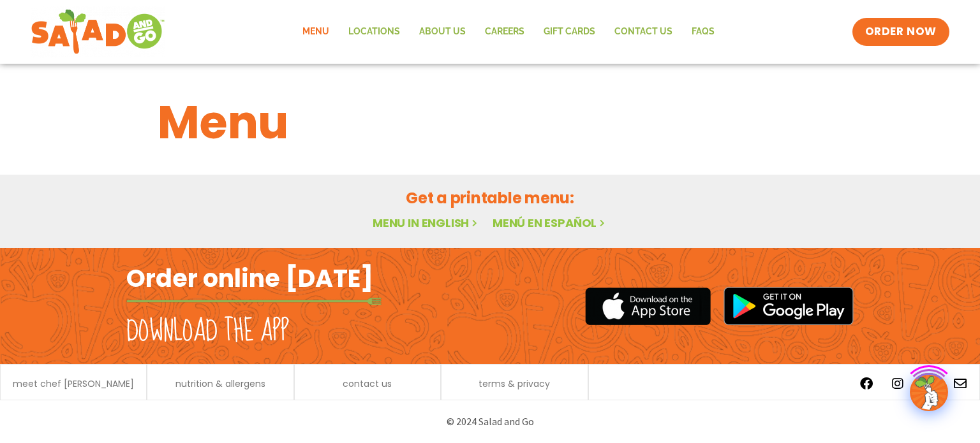 Image resolution: width=980 pixels, height=443 pixels. I want to click on a: nutrition & allergens, so click(220, 384).